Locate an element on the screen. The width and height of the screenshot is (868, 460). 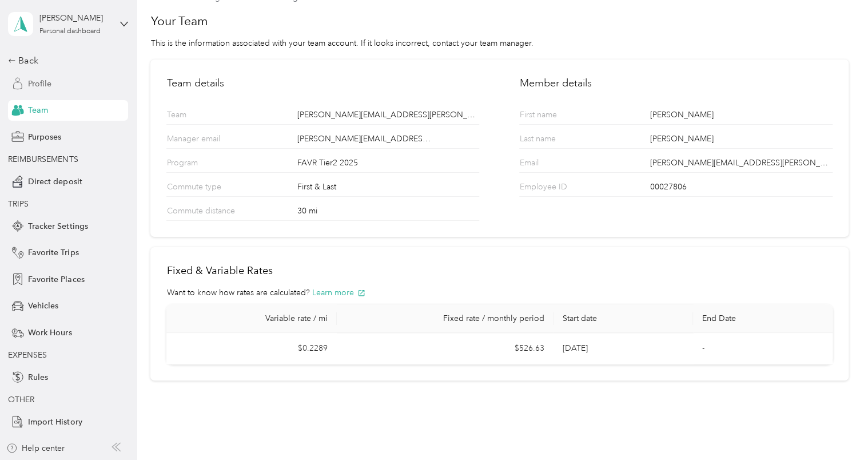
h2: Member details is located at coordinates (675, 83).